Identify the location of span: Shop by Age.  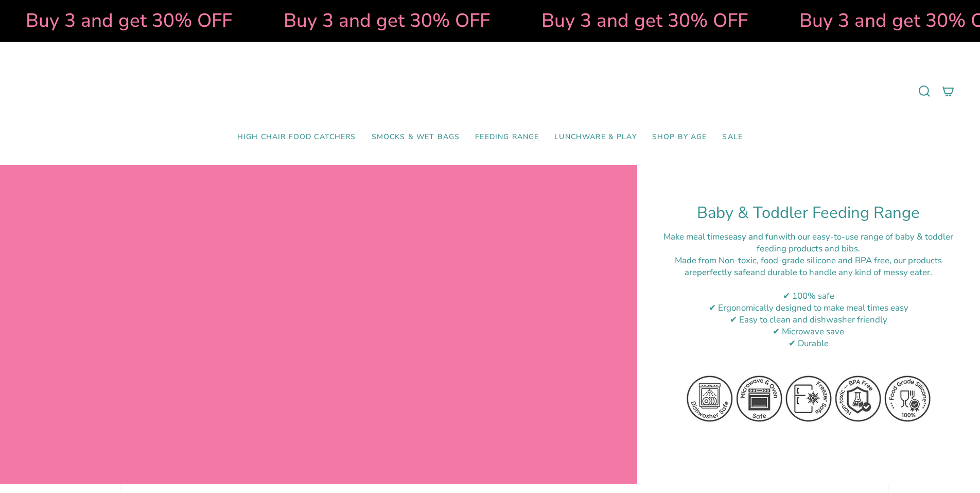
(679, 137).